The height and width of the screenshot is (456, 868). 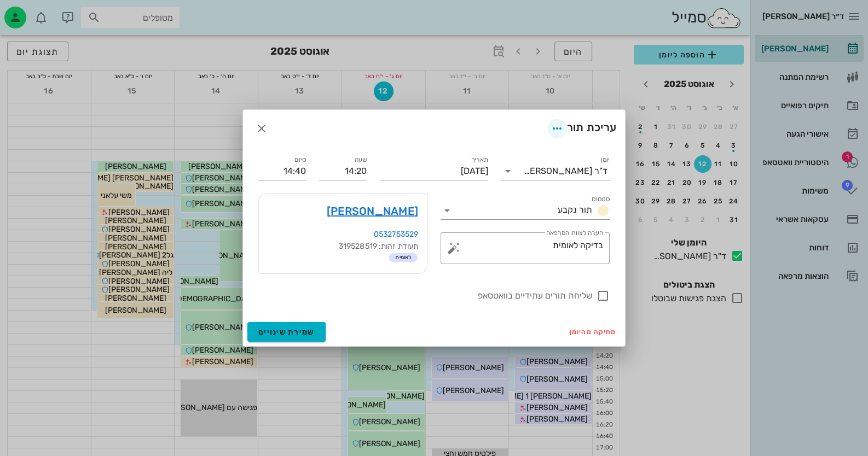 What do you see at coordinates (403, 257) in the screenshot?
I see `span: לאומית` at bounding box center [403, 257].